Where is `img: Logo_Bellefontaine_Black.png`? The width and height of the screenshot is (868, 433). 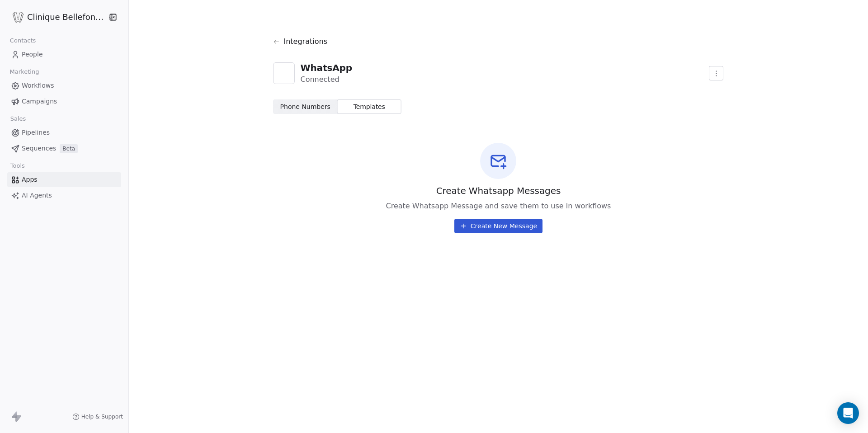 img: Logo_Bellefontaine_Black.png is located at coordinates (18, 17).